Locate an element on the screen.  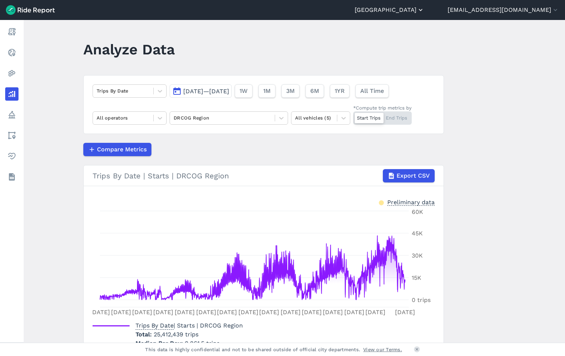
a: Health is located at coordinates (12, 156).